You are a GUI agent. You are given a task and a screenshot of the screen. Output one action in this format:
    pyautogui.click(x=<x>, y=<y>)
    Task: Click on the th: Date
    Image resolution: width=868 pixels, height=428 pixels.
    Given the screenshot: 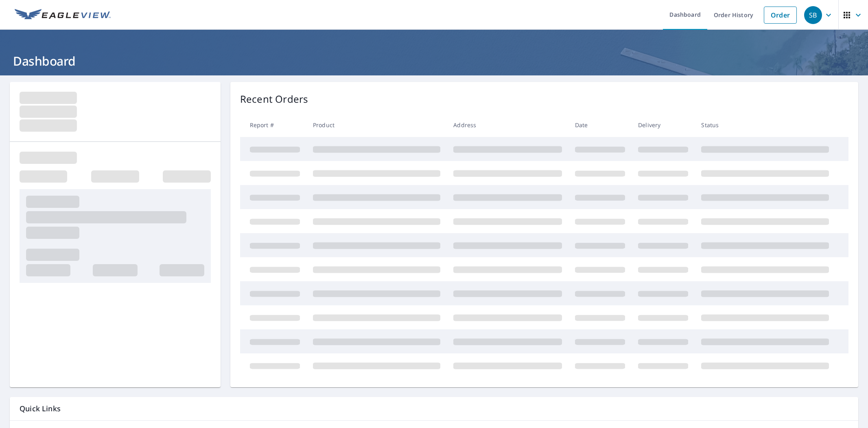 What is the action you would take?
    pyautogui.click(x=600, y=124)
    